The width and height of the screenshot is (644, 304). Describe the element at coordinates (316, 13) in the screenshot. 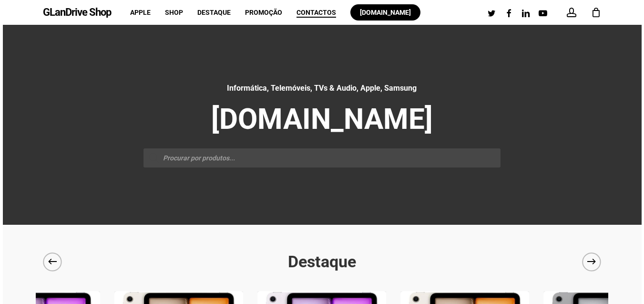

I see `a: Contactos` at that location.